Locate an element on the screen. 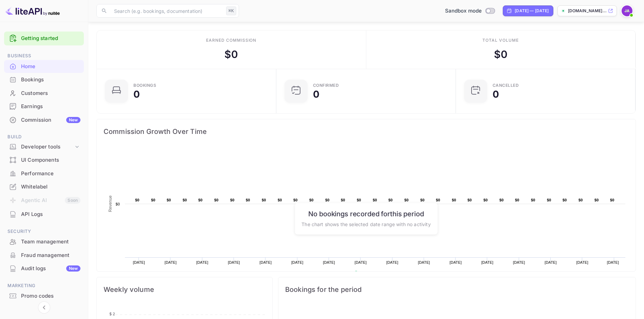  div: Audit logs is located at coordinates (50, 269).